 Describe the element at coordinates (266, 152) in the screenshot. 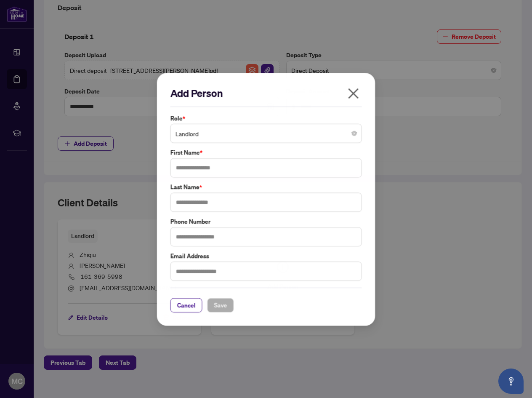

I see `label: First Name` at that location.